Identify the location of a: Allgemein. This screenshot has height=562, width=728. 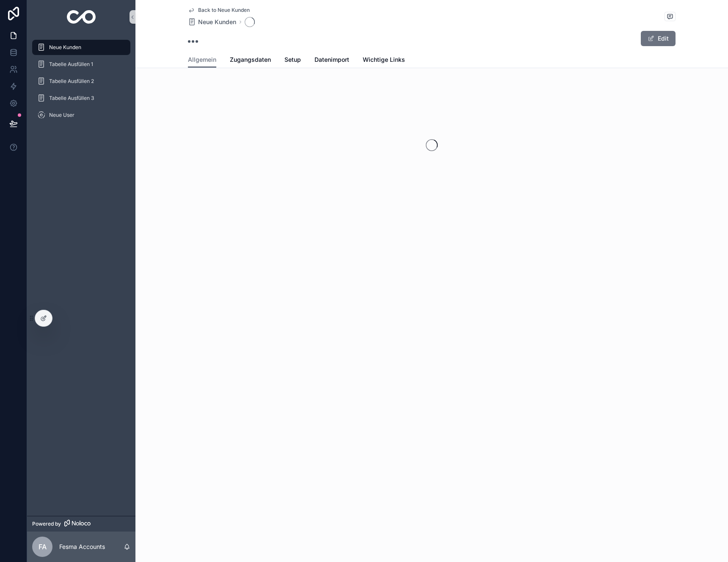
(202, 60).